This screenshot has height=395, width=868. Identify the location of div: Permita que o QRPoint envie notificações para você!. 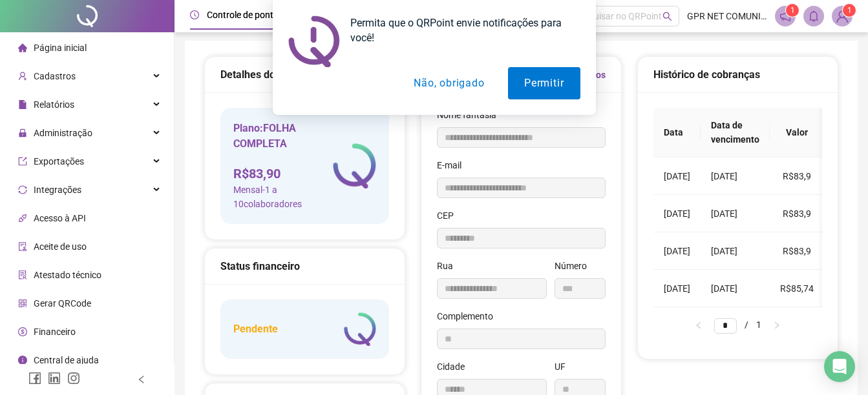
(460, 31).